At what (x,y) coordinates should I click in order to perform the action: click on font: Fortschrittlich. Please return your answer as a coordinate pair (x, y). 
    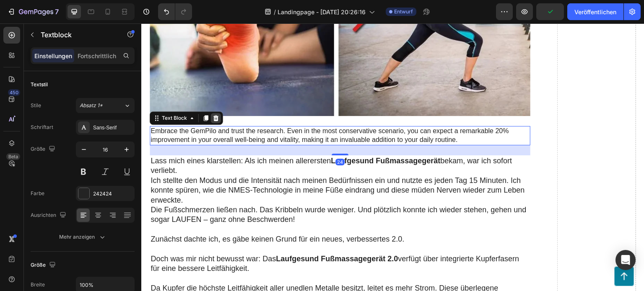
    Looking at the image, I should click on (97, 55).